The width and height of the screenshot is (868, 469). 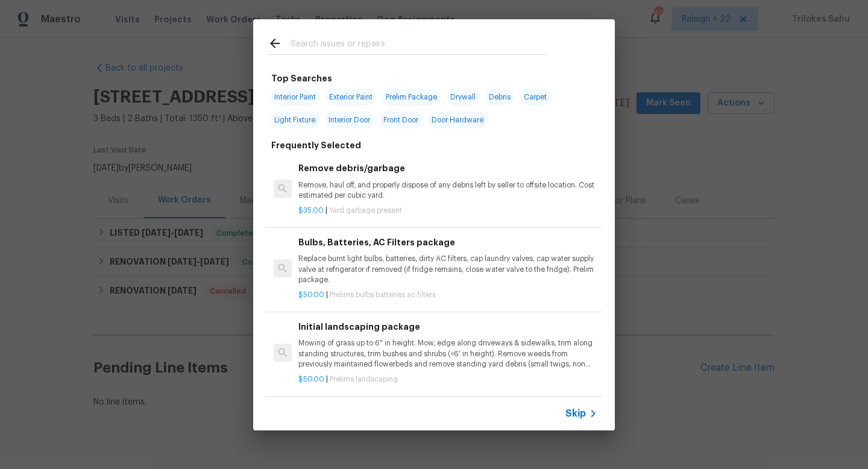 I want to click on span: Interior Door, so click(x=349, y=120).